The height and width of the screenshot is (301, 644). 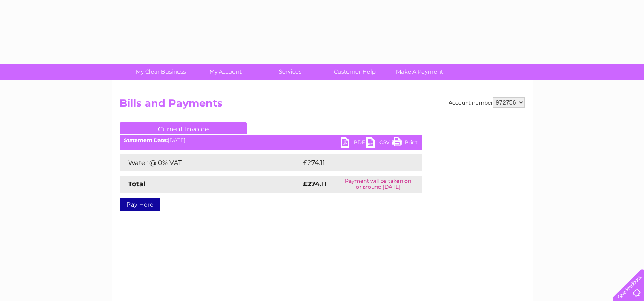 I want to click on a: Make A Payment, so click(x=419, y=71).